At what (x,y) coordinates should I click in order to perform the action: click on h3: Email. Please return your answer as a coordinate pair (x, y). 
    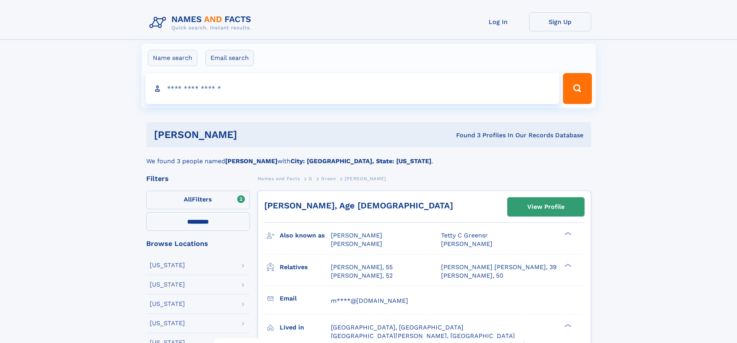
    Looking at the image, I should click on (305, 299).